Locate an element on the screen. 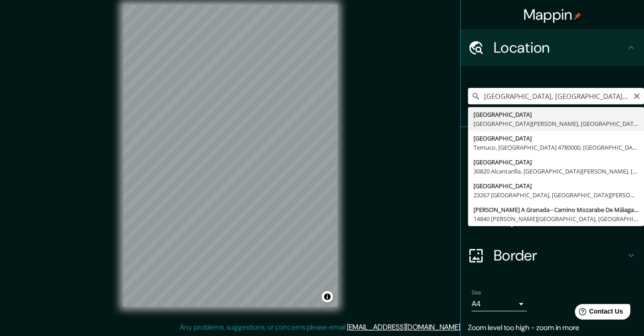  input: Pick your city or area is located at coordinates (556, 96).